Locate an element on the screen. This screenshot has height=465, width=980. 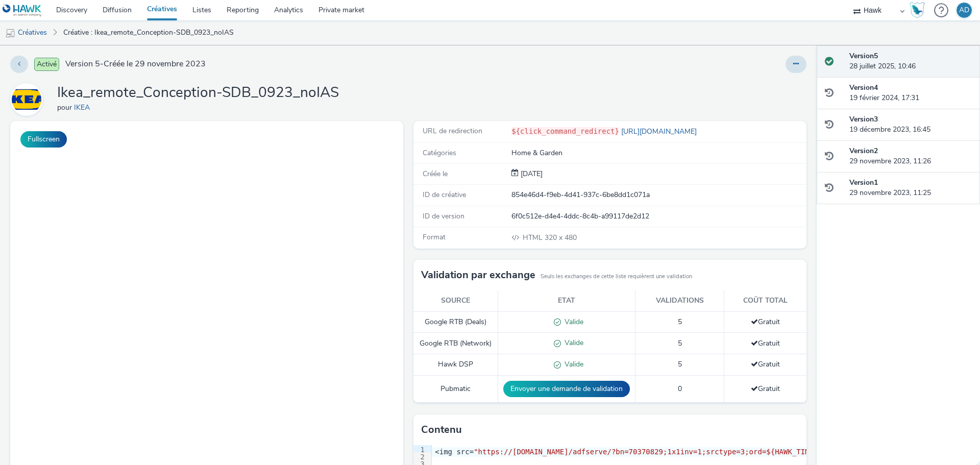
small: Seuls les exchanges de cette liste requièrent une validation is located at coordinates (616, 277).